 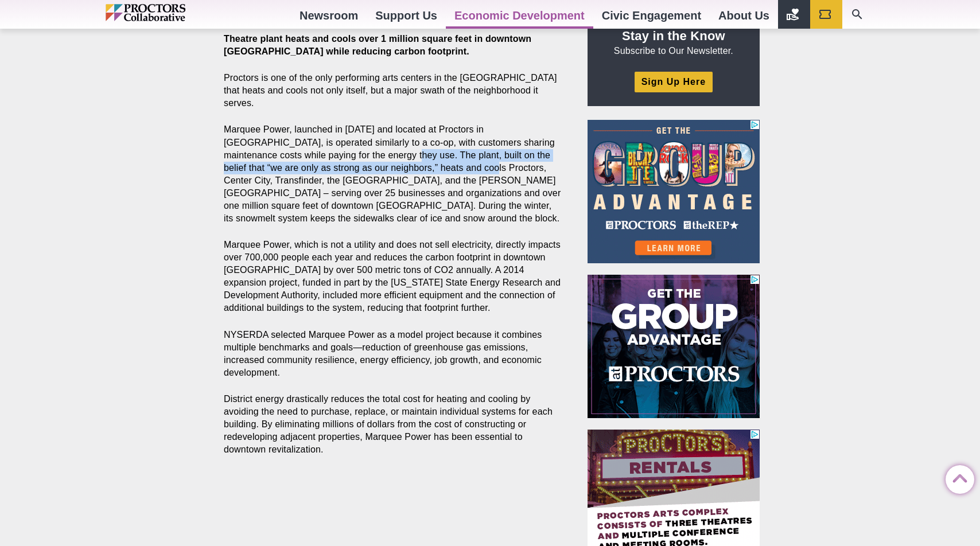 I want to click on a: Sign Up Here, so click(x=673, y=81).